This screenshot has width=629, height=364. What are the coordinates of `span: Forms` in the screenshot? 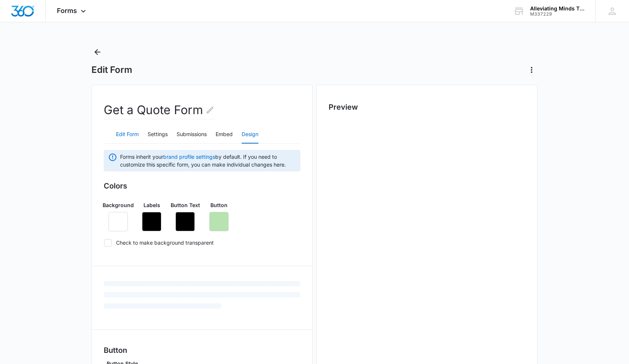 It's located at (67, 10).